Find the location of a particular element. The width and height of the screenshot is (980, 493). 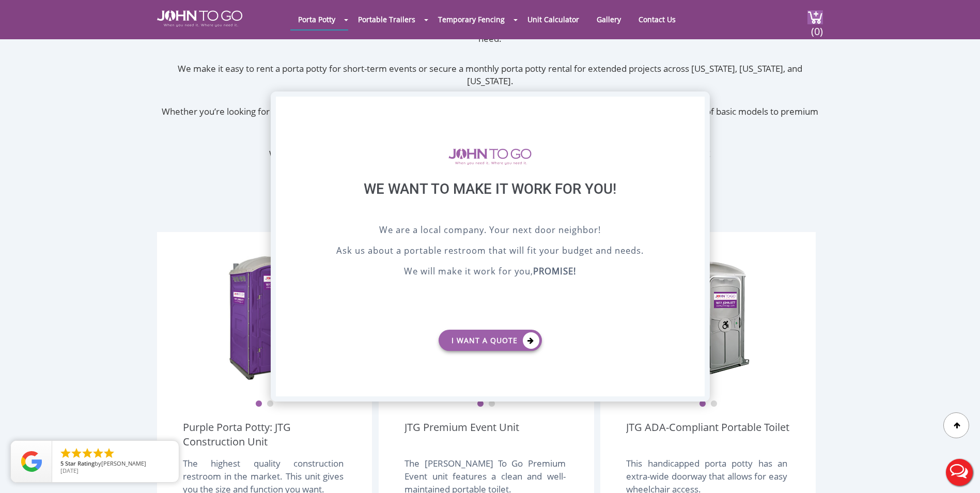

a: I want a Quote is located at coordinates (491, 340).